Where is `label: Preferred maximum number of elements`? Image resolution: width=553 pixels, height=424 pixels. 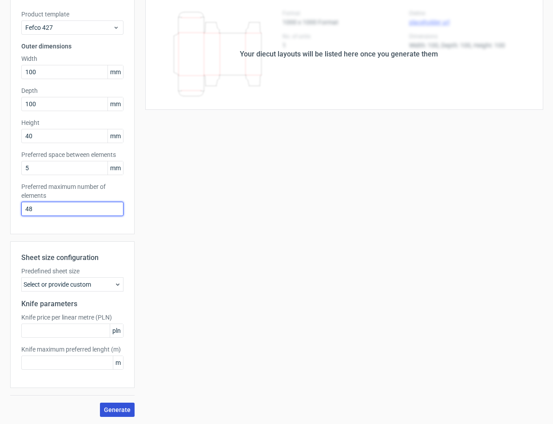 label: Preferred maximum number of elements is located at coordinates (72, 191).